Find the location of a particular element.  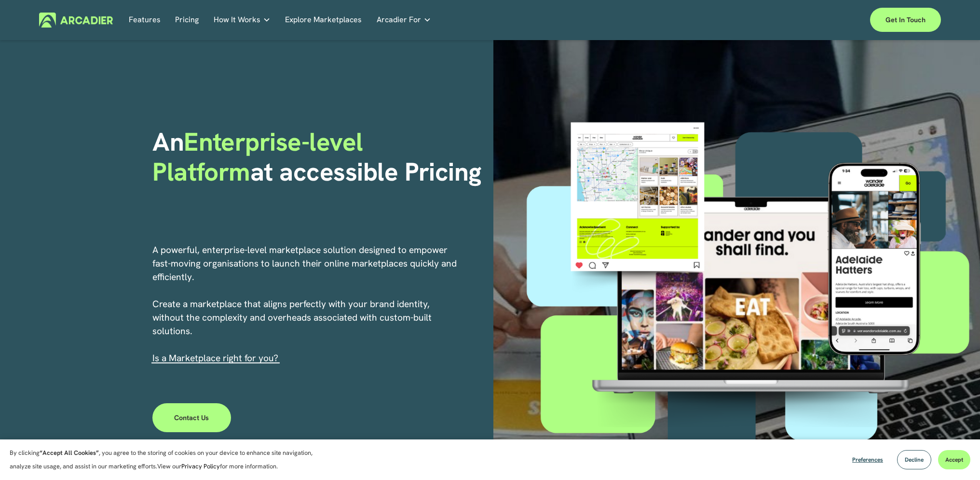

a: Pricing is located at coordinates (187, 20).